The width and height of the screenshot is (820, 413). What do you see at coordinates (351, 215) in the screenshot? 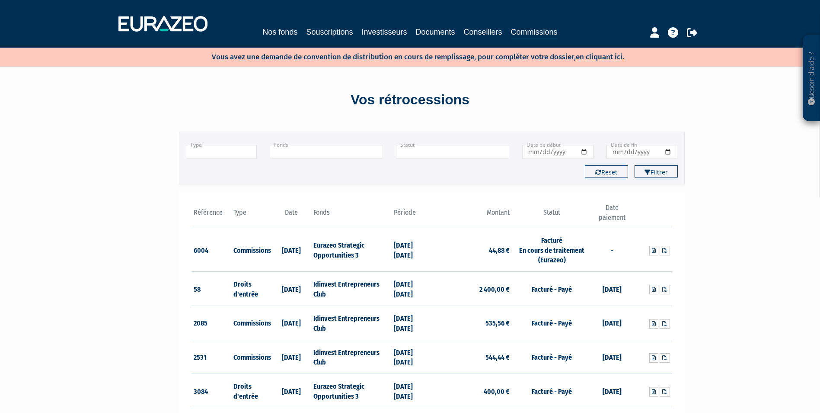
I see `th: Fonds` at bounding box center [351, 215].